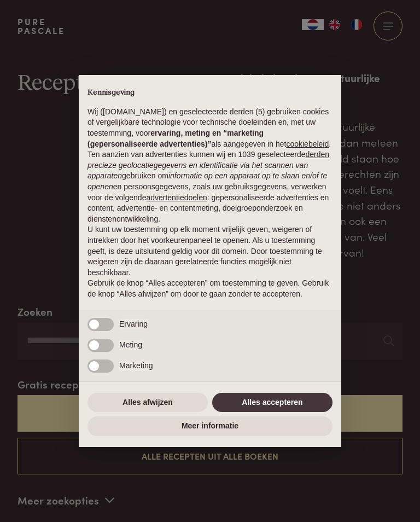 This screenshot has height=522, width=420. Describe the element at coordinates (207, 181) in the screenshot. I see `em: informatie op een apparaat op te slaan en/of te openen` at that location.